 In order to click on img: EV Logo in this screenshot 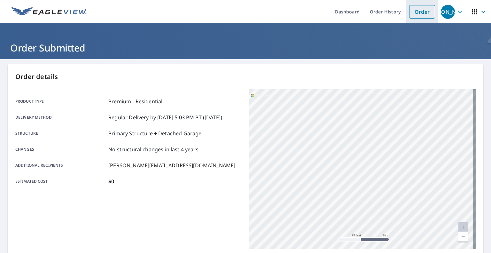, I will do `click(49, 12)`.